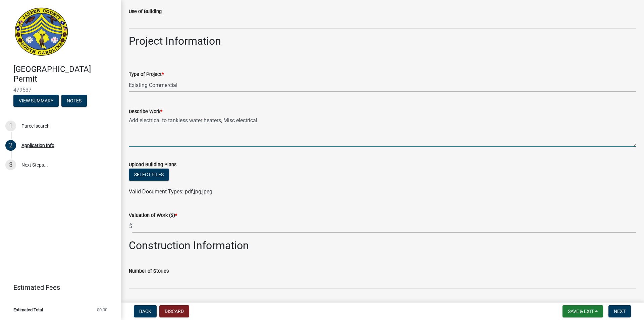 The image size is (644, 320). I want to click on div: 1, so click(11, 126).